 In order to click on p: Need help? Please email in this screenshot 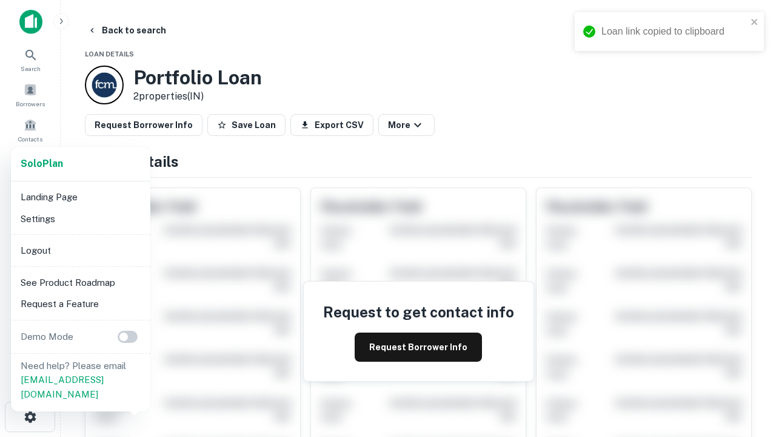, I will do `click(81, 380)`.